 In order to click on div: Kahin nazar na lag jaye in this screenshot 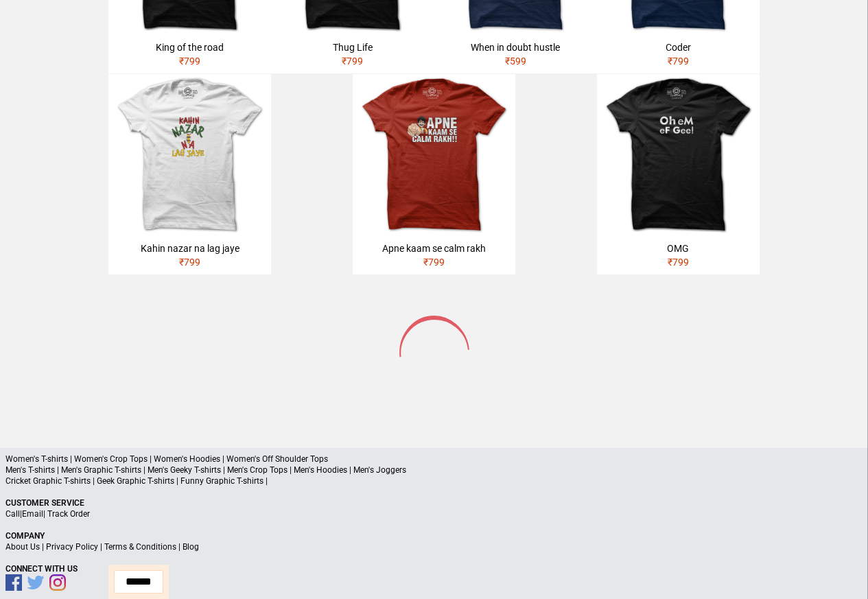, I will do `click(190, 248)`.